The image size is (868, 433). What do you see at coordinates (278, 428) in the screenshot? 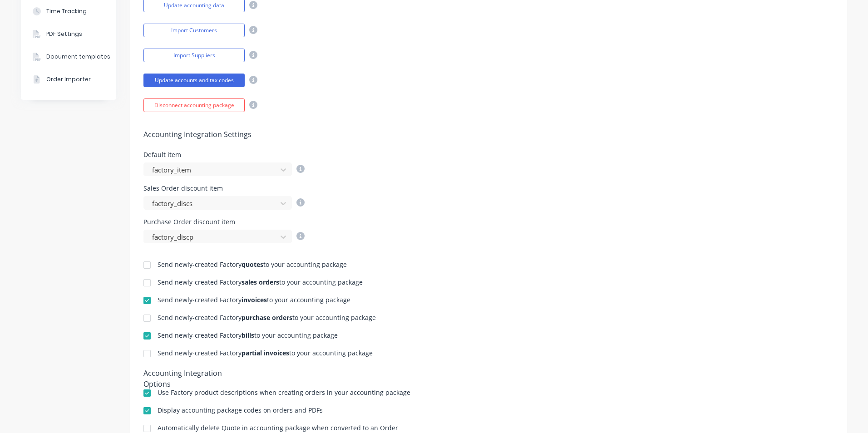
I see `div: Automatically delete Quote in accounting package when converted to an Order` at bounding box center [278, 428].